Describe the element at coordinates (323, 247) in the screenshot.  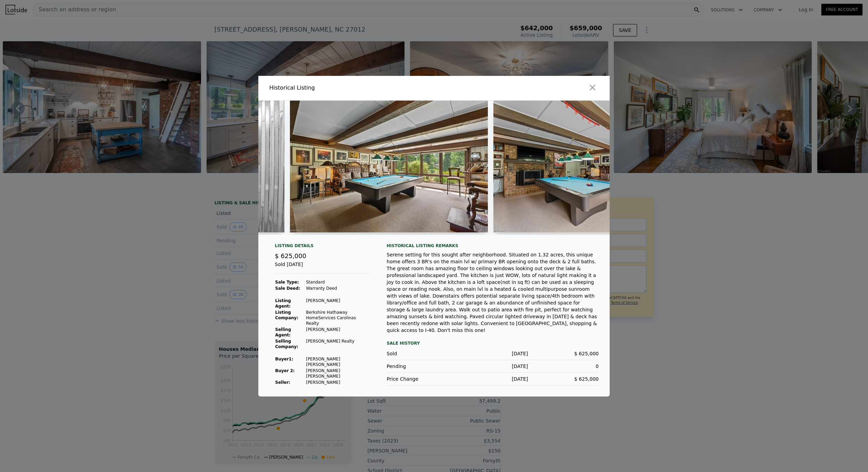
I see `div: Listing Details` at that location.